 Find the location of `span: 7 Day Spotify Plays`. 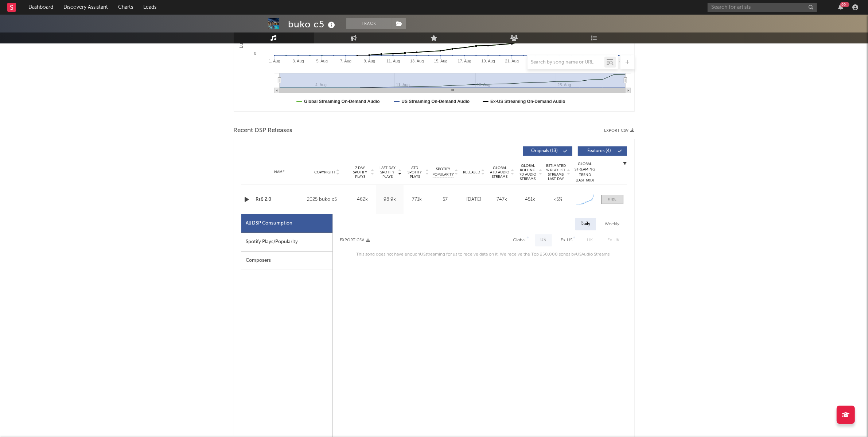

span: 7 Day Spotify Plays is located at coordinates (360, 173).